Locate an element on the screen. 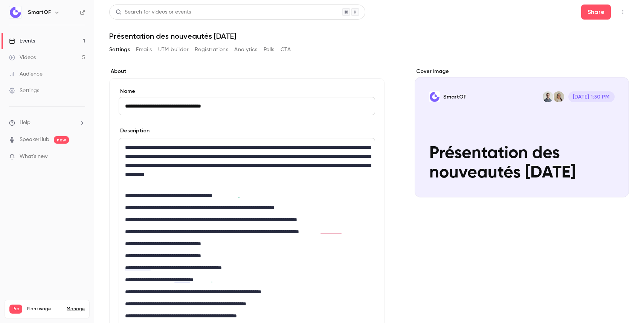  label: Name is located at coordinates (247, 91).